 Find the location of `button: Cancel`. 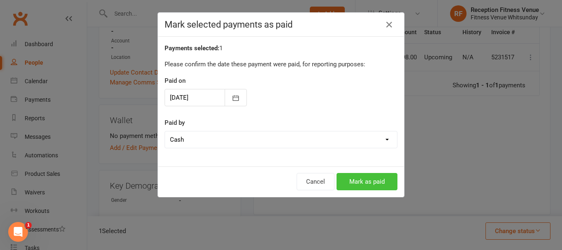

button: Cancel is located at coordinates (315, 181).